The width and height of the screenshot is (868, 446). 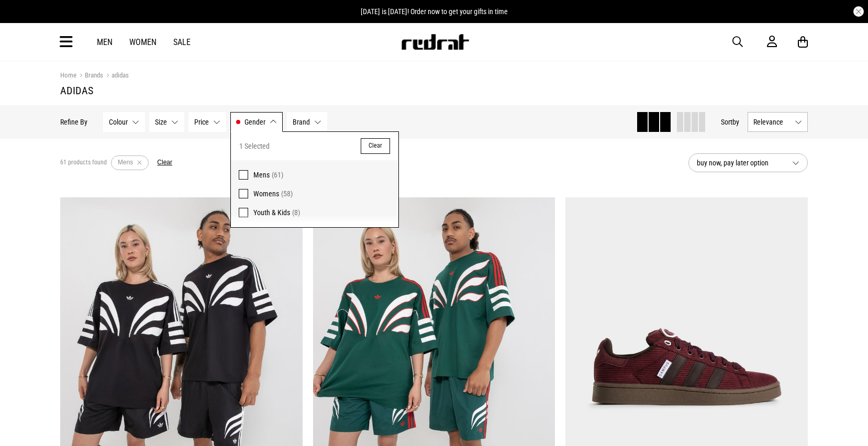 What do you see at coordinates (161, 122) in the screenshot?
I see `span: Size` at bounding box center [161, 122].